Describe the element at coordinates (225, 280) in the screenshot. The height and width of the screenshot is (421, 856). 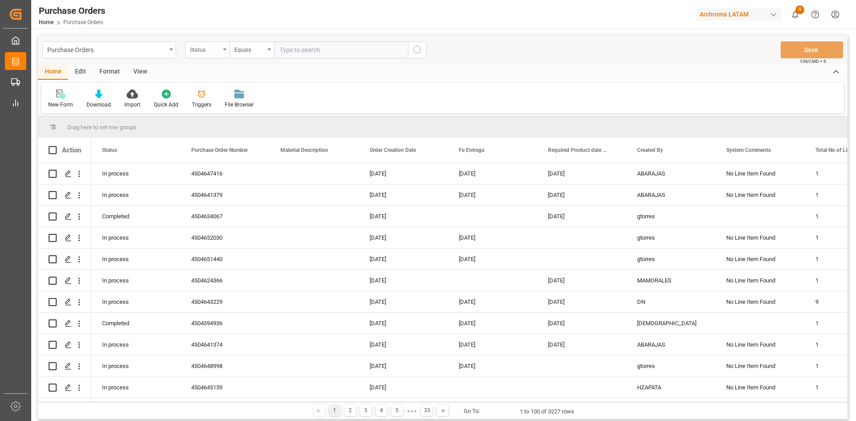
I see `div: 4504624366` at that location.